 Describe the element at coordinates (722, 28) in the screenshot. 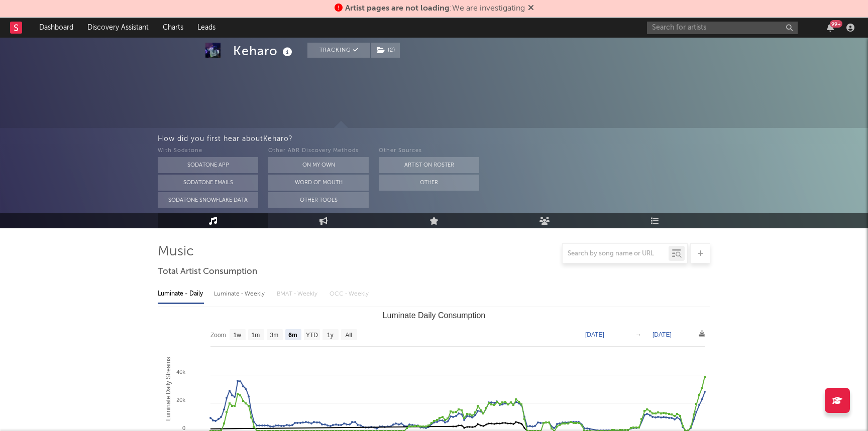

I see `input: Search for artists` at that location.